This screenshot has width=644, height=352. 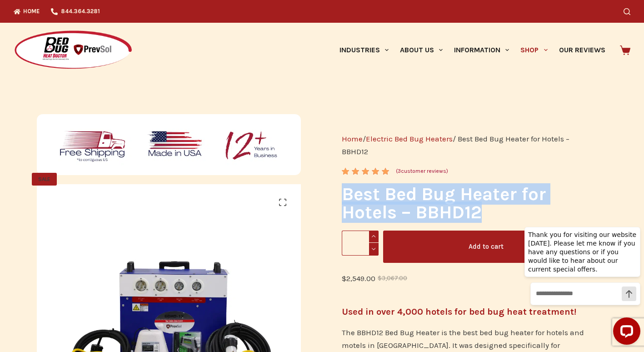 What do you see at coordinates (535, 50) in the screenshot?
I see `a: Shop` at bounding box center [535, 50].